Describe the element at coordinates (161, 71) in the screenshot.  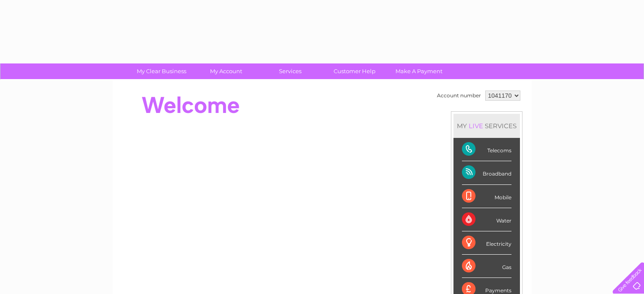
I see `a: My Clear Business` at that location.